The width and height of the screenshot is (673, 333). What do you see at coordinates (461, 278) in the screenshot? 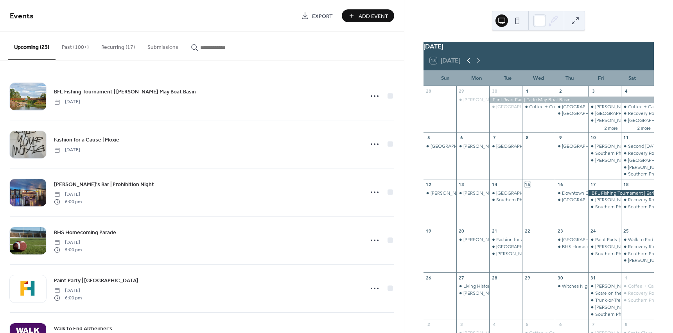
I see `div: 27` at bounding box center [461, 278].